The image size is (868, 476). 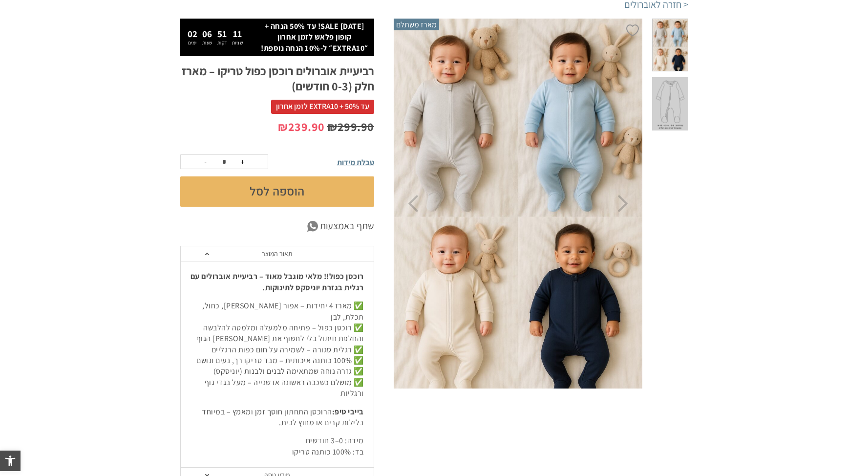 I want to click on p: דקות, so click(x=222, y=43).